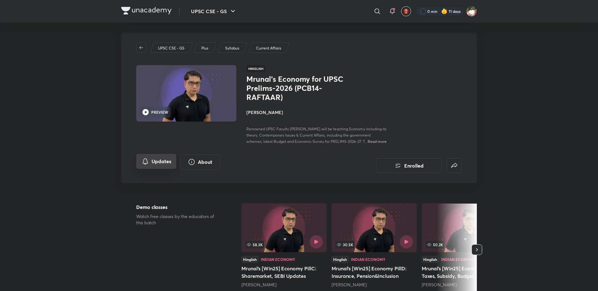  Describe the element at coordinates (171, 48) in the screenshot. I see `p: UPSC CSE - GS` at that location.